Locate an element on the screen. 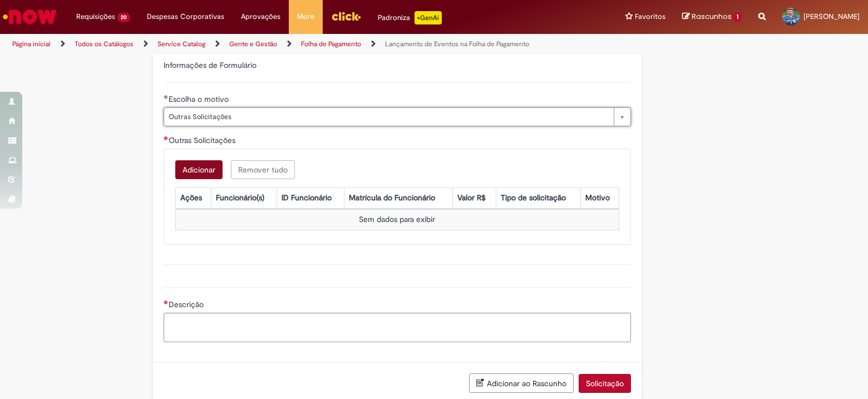 The image size is (868, 399). span: Despesas Corporativas is located at coordinates (185, 17).